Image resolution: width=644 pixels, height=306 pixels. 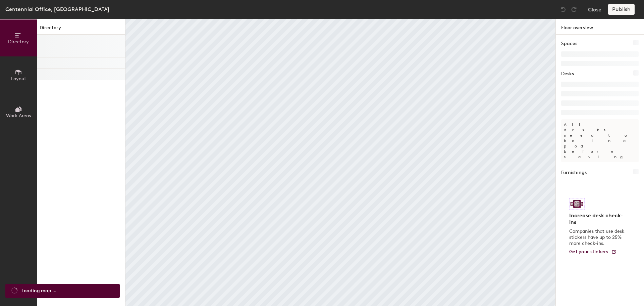 What do you see at coordinates (593, 252) in the screenshot?
I see `a: Get your stickers` at bounding box center [593, 252].